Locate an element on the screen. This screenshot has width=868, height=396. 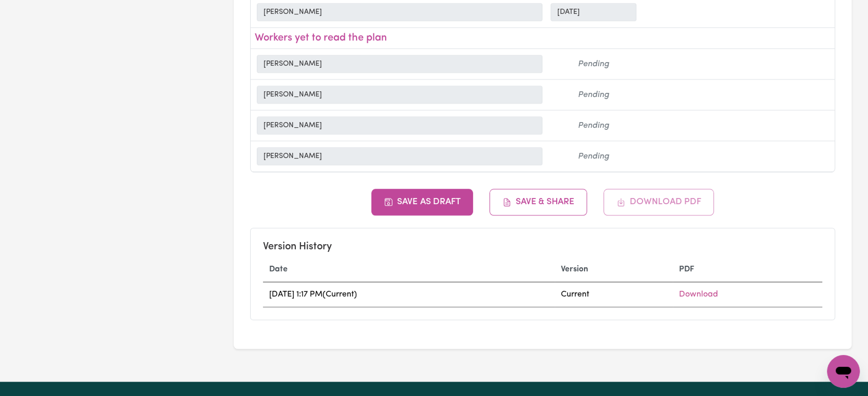
button: Save as Draft is located at coordinates (422, 203).